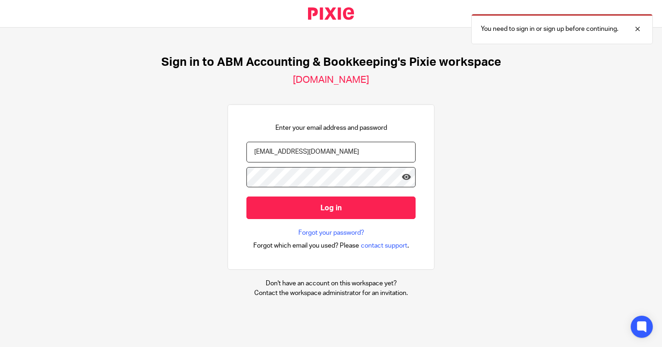 This screenshot has width=662, height=347. What do you see at coordinates (331, 293) in the screenshot?
I see `p: Contact the workspace administrator for an invitation.` at bounding box center [331, 293].